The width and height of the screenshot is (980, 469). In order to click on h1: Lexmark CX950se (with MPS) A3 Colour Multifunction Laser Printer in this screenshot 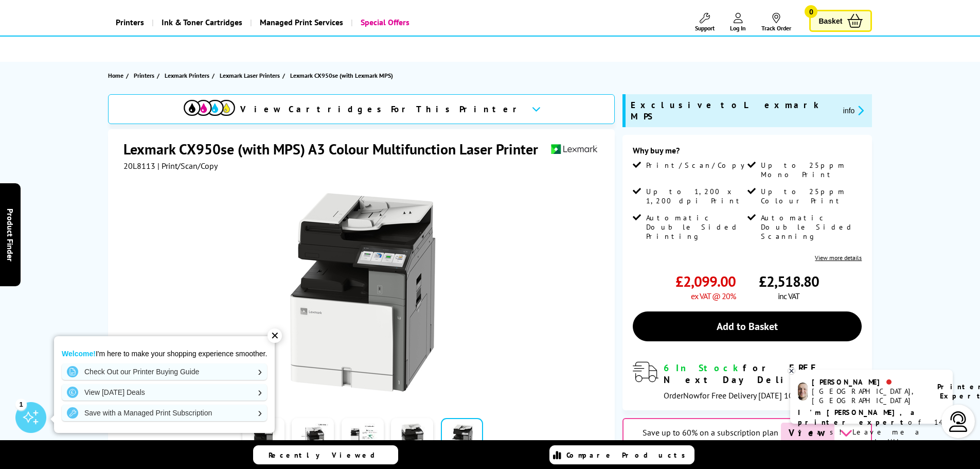, I will do `click(336, 148)`.